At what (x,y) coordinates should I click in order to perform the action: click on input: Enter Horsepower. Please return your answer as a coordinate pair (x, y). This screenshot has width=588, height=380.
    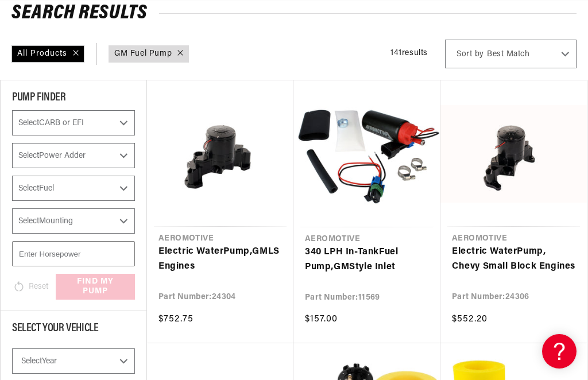
    Looking at the image, I should click on (73, 254).